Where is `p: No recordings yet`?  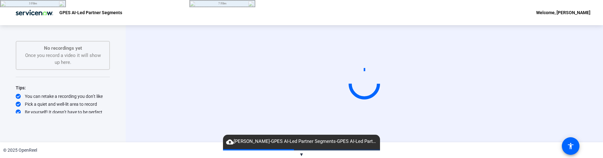 p: No recordings yet is located at coordinates (63, 48).